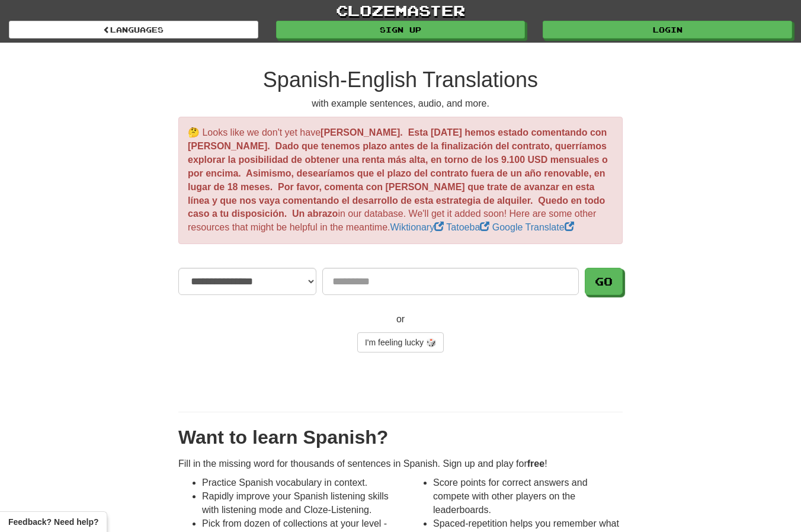 The width and height of the screenshot is (801, 532). What do you see at coordinates (400, 319) in the screenshot?
I see `p: or` at bounding box center [400, 319].